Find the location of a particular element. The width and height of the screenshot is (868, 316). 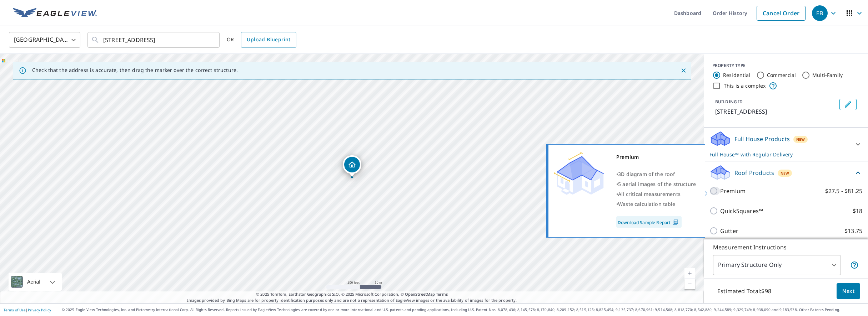

button: Edit building 1 is located at coordinates (848, 105).